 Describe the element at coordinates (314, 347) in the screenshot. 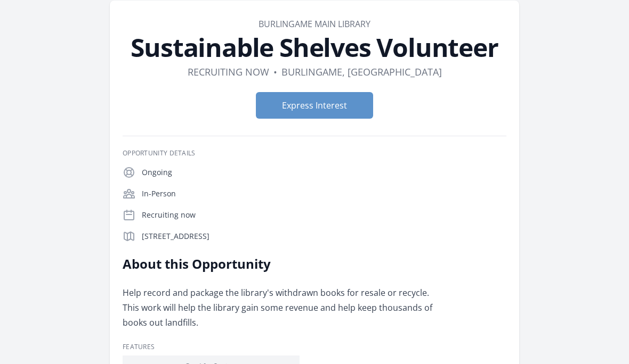

I see `h3: Features` at that location.